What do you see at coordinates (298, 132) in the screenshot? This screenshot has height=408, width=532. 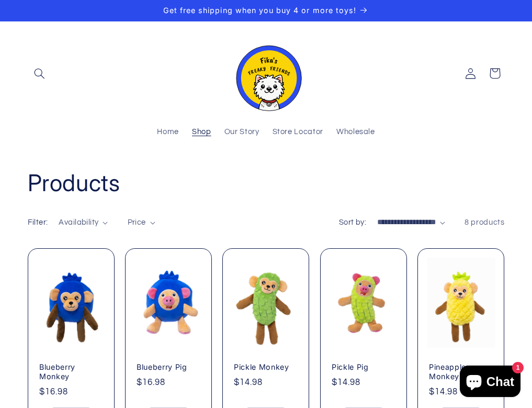 I see `span: Store Locator` at bounding box center [298, 132].